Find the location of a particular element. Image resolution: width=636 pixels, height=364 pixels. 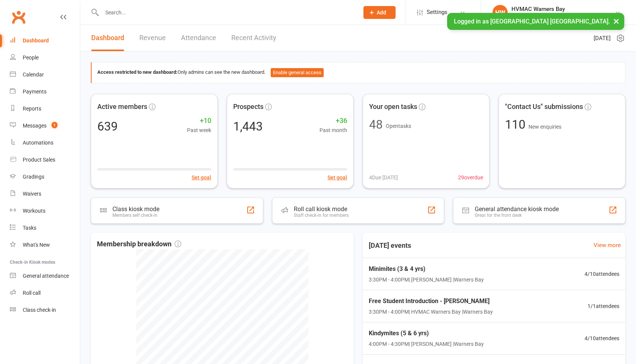

span: 110 is located at coordinates (517, 124).